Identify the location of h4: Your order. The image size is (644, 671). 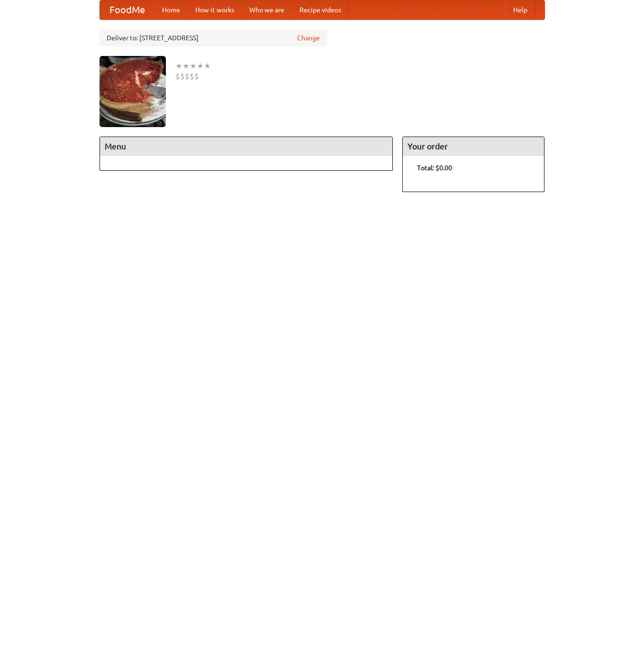
(473, 147).